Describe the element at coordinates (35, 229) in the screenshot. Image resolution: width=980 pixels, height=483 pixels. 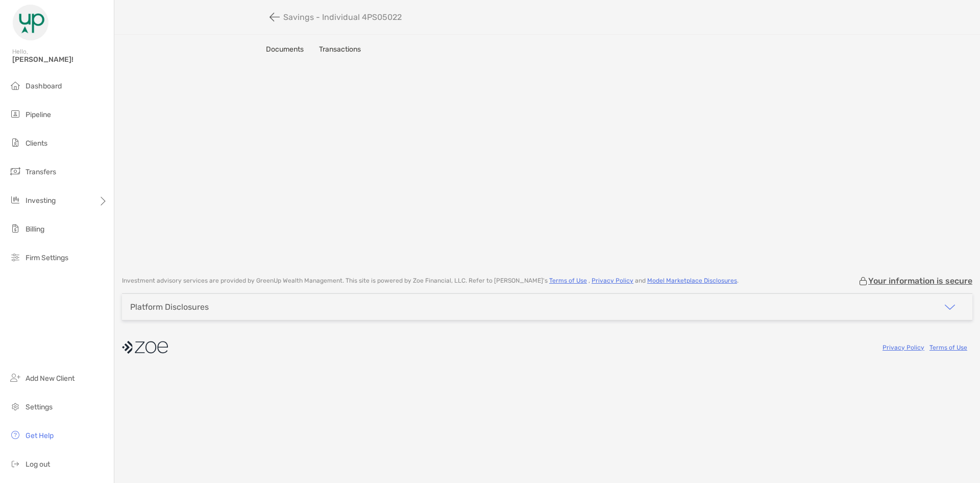
I see `span: Billing` at that location.